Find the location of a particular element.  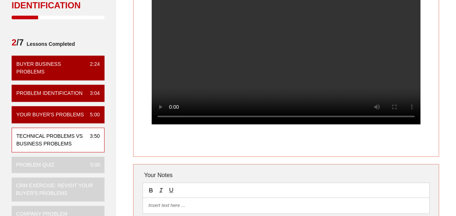

div: 2:24 is located at coordinates (92, 68).